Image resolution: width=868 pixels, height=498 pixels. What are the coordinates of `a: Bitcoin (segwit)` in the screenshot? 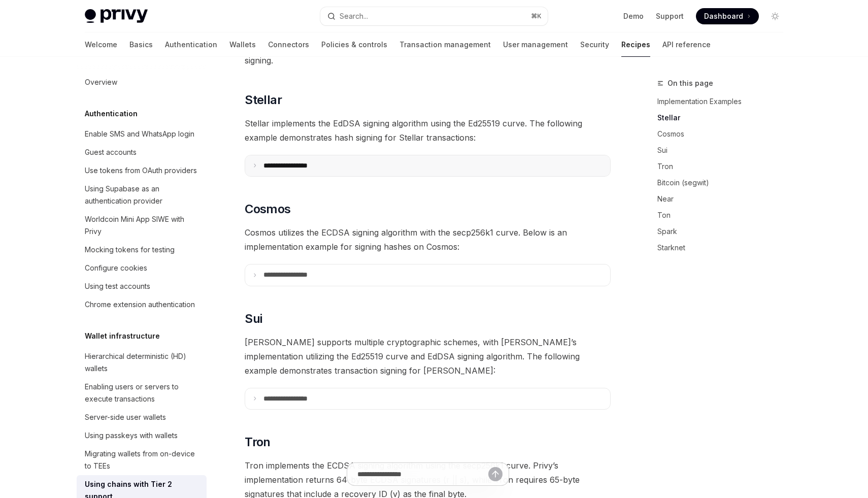 It's located at (724, 183).